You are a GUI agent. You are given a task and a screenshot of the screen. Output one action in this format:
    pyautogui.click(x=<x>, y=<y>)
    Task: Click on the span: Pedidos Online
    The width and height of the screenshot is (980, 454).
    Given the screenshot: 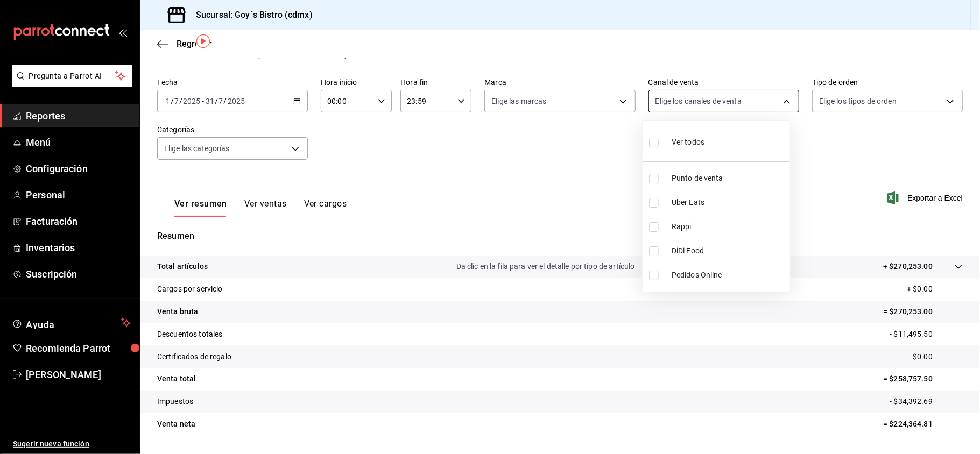 What is the action you would take?
    pyautogui.click(x=728, y=274)
    